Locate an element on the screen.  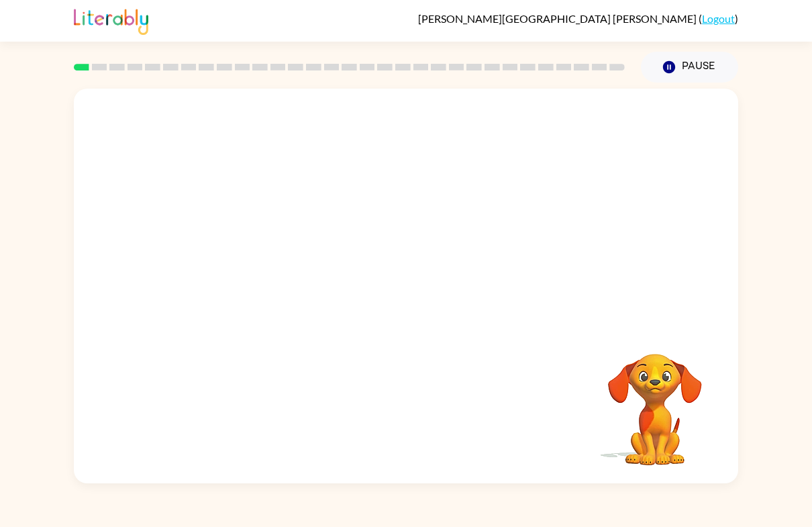
a: Logout is located at coordinates (718, 18).